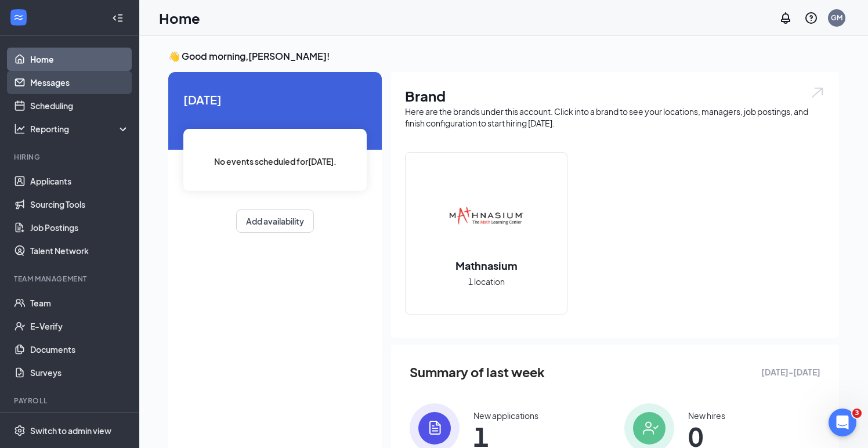 The image size is (868, 448). I want to click on div: Switch to admin view, so click(70, 431).